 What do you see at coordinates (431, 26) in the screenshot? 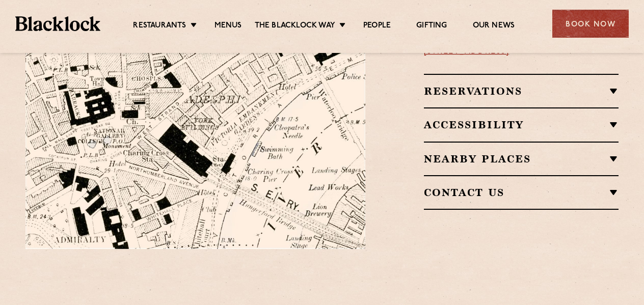
I see `a: Gifting` at bounding box center [431, 26].